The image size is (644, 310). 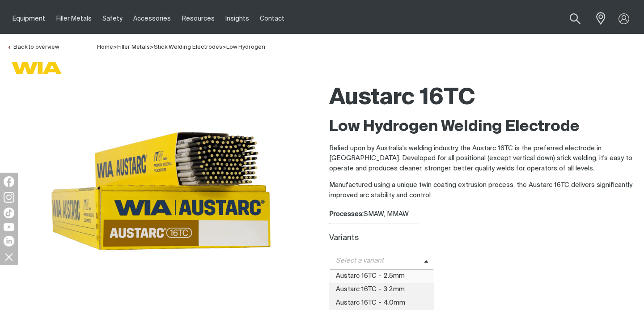 What do you see at coordinates (105, 46) in the screenshot?
I see `a: Home` at bounding box center [105, 46].